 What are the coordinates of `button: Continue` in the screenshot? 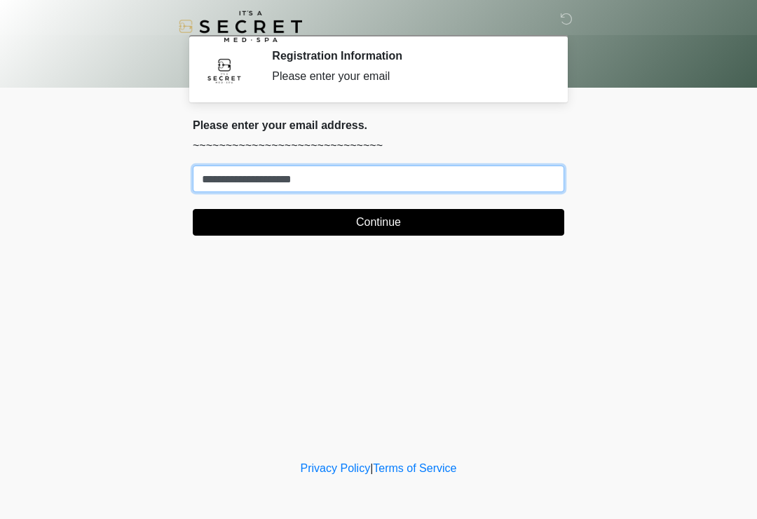 It's located at (378, 222).